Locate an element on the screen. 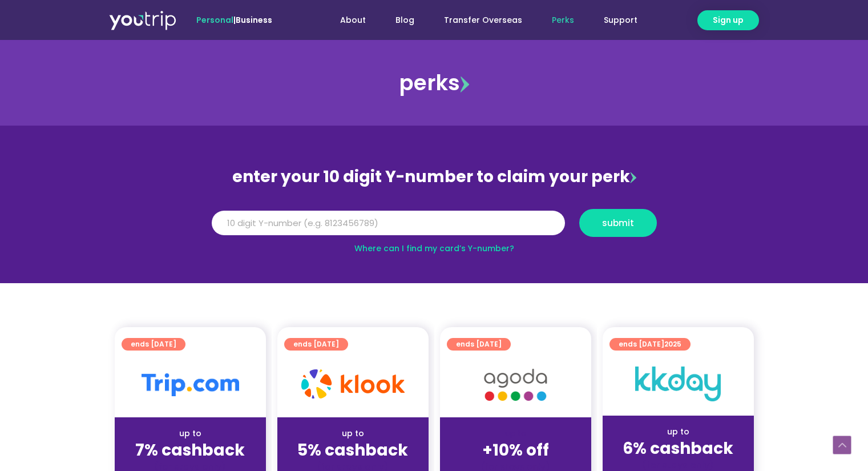 This screenshot has width=868, height=471. span: Personal is located at coordinates (214, 20).